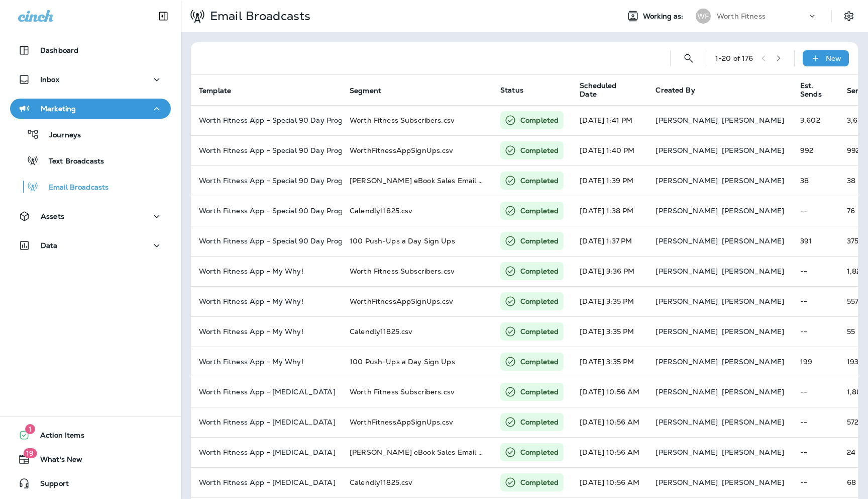  I want to click on span: Shea's eBook Sales Email List.csv, so click(427, 180).